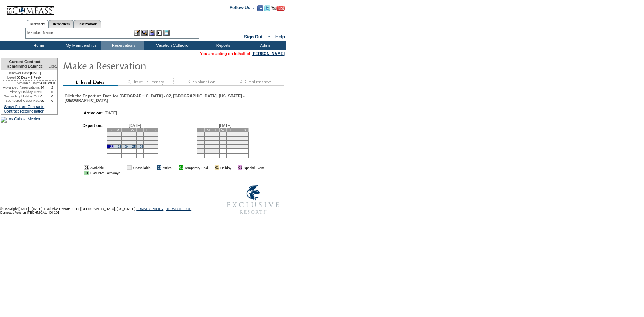 This screenshot has height=317, width=644. Describe the element at coordinates (150, 209) in the screenshot. I see `a: PRIVACY POLICY` at that location.